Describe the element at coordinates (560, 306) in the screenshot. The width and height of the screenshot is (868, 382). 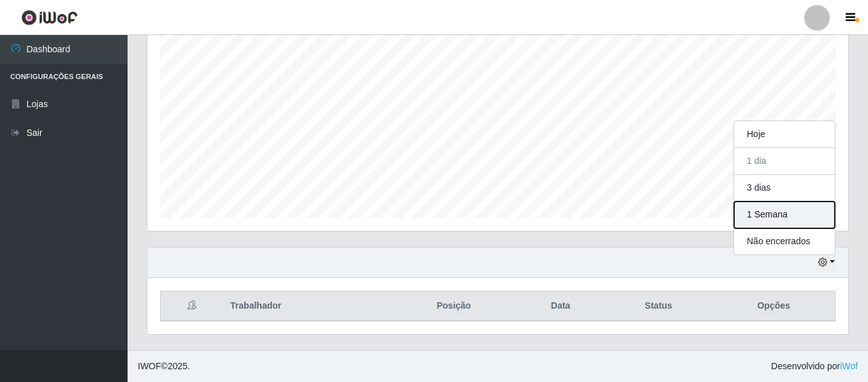
I see `th: Data` at that location.